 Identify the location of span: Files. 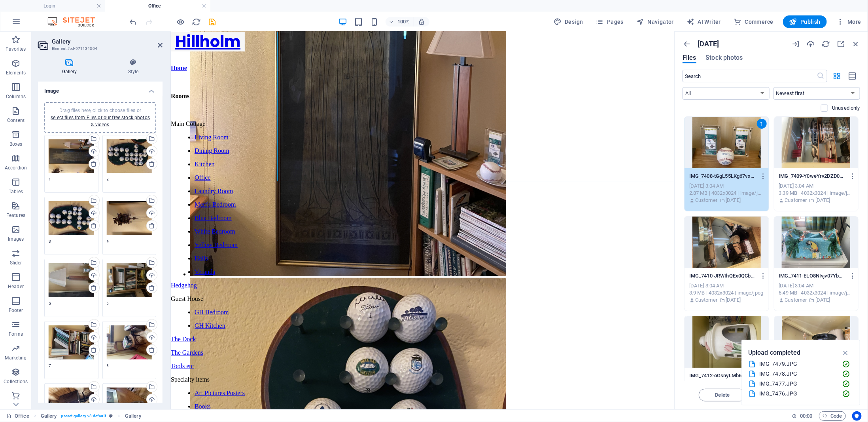
(690, 58).